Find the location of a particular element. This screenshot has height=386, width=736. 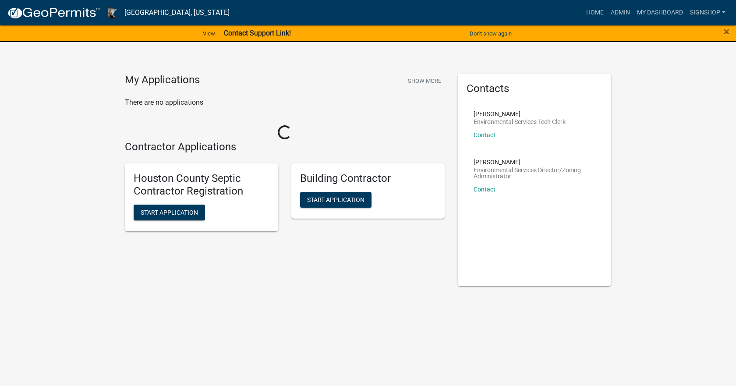

h4: My Applications is located at coordinates (162, 80).